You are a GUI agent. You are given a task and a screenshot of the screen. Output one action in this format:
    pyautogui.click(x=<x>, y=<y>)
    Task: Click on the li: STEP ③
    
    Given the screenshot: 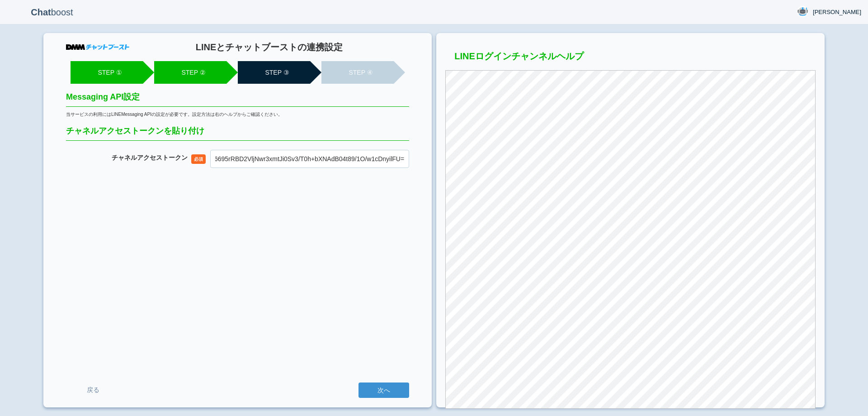 What is the action you would take?
    pyautogui.click(x=274, y=72)
    